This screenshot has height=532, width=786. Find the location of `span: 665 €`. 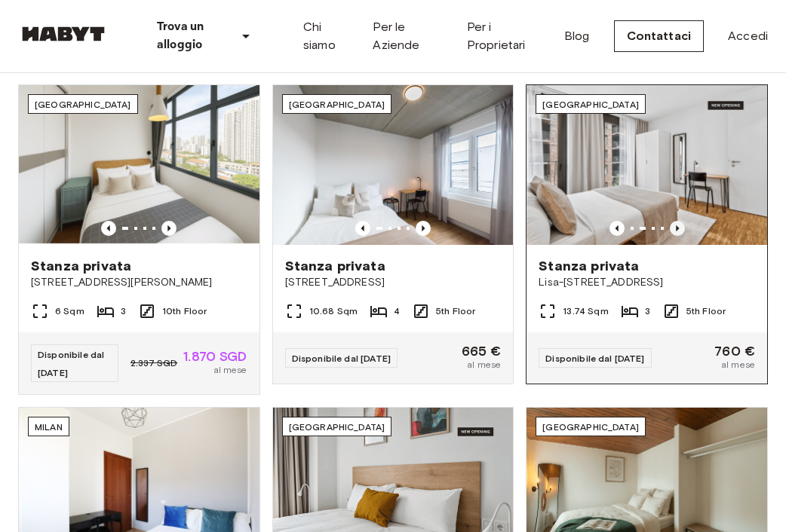

span: 665 € is located at coordinates (481, 351).